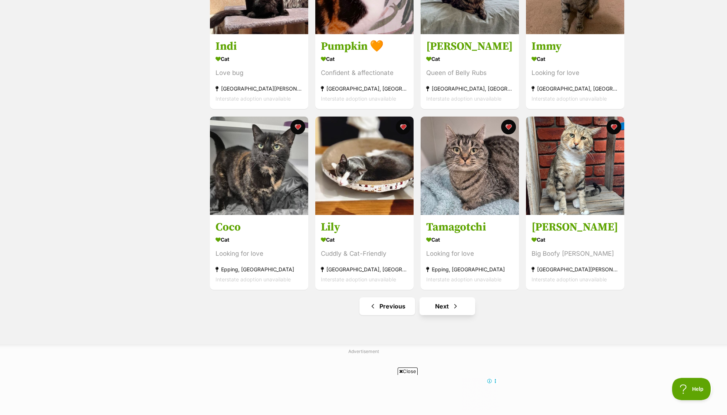  I want to click on a: Previous page, so click(387, 306).